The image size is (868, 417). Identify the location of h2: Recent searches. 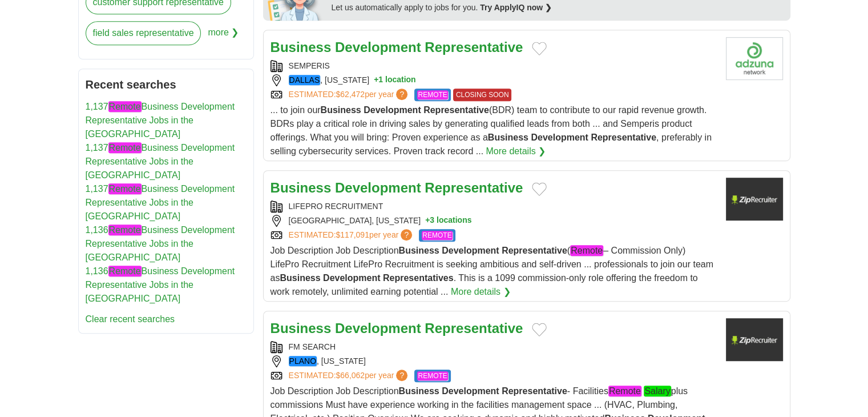
(166, 85).